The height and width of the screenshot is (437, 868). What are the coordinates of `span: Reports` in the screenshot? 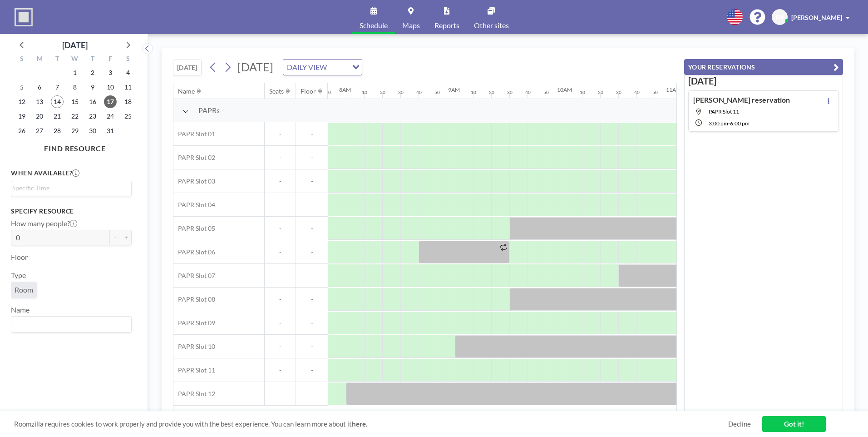 It's located at (447, 25).